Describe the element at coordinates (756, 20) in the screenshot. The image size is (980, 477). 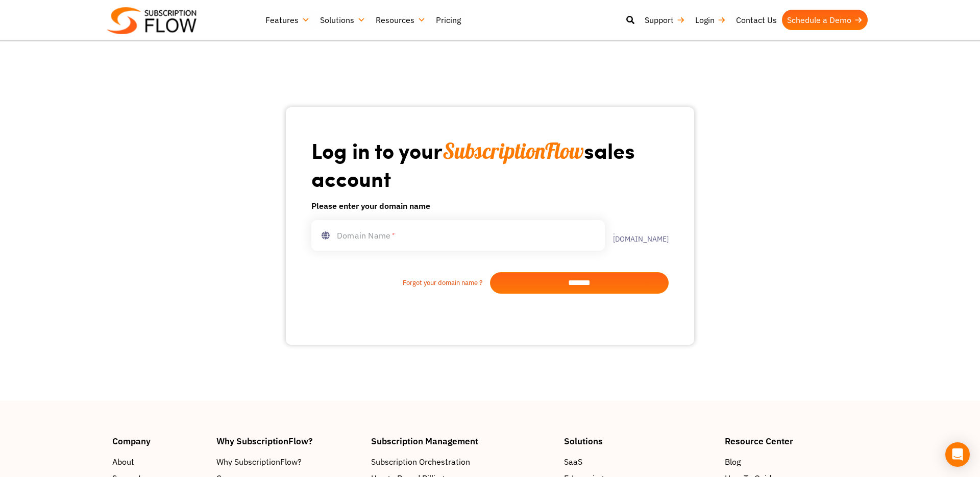
I see `a: Contact Us` at that location.